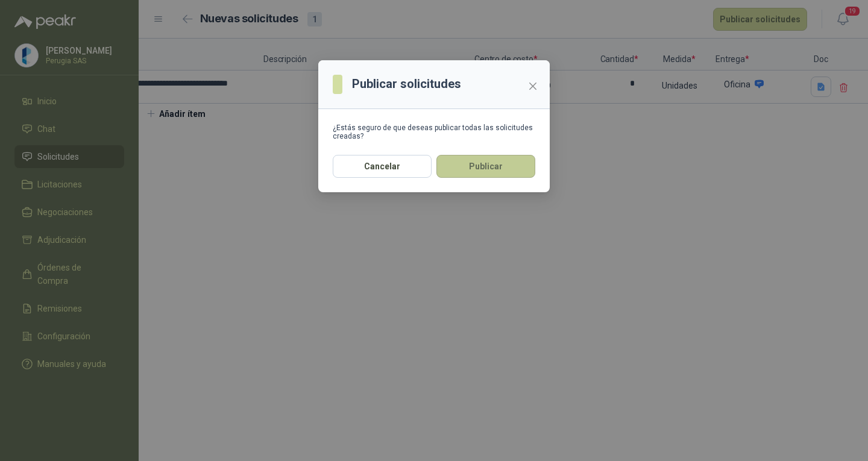  I want to click on div: ¿Estás seguro de que deseas publicar todas las solicitudes creadas?, so click(434, 132).